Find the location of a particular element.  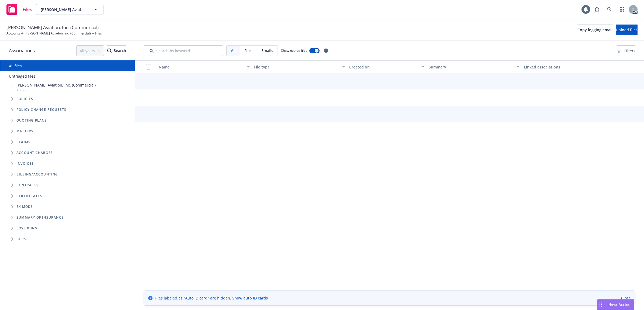

span: Loss Runs is located at coordinates (27, 228).